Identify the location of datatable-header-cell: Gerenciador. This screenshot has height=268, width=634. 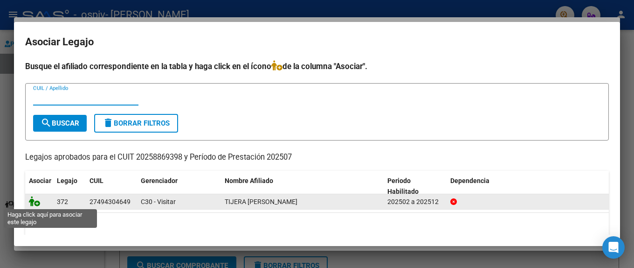
(179, 186).